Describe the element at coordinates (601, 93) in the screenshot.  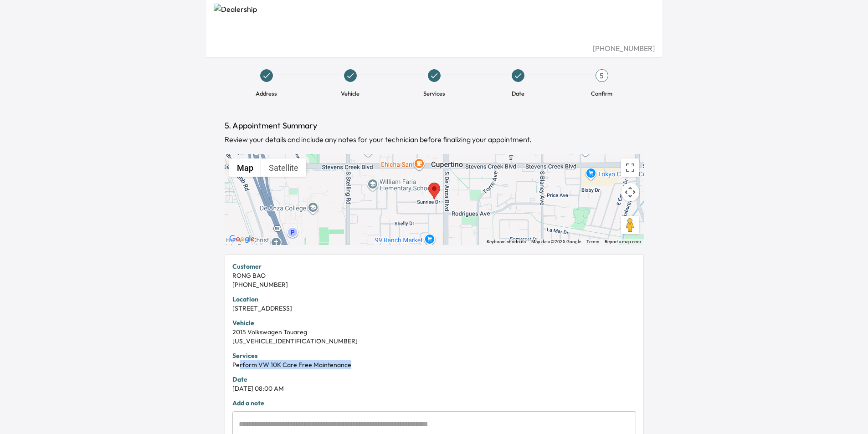
I see `span: Confirm` at that location.